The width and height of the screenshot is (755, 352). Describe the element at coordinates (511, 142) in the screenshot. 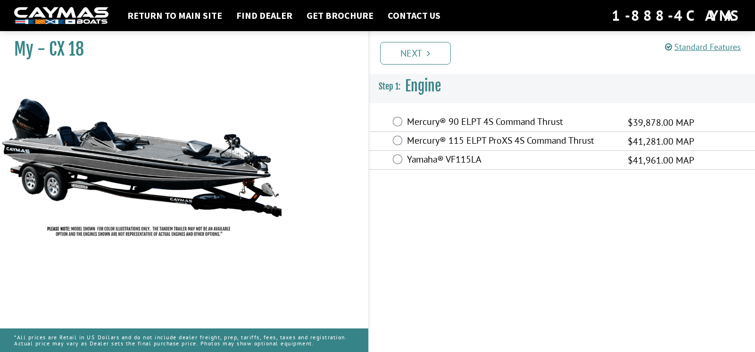

I see `label: Mercury® 115 ELPT ProXS 4S Command Thrust` at that location.